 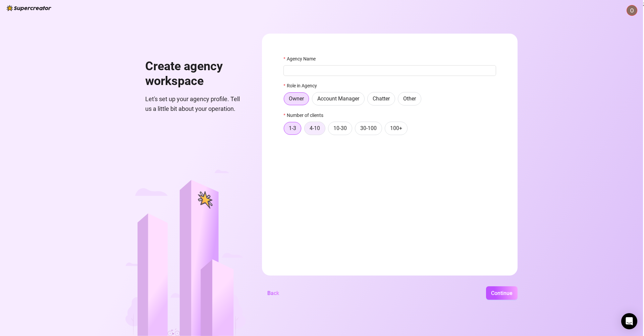 What do you see at coordinates (196, 104) in the screenshot?
I see `span: Let's set up your agency profile. Tell us a little bit about your operation.` at bounding box center [196, 104].